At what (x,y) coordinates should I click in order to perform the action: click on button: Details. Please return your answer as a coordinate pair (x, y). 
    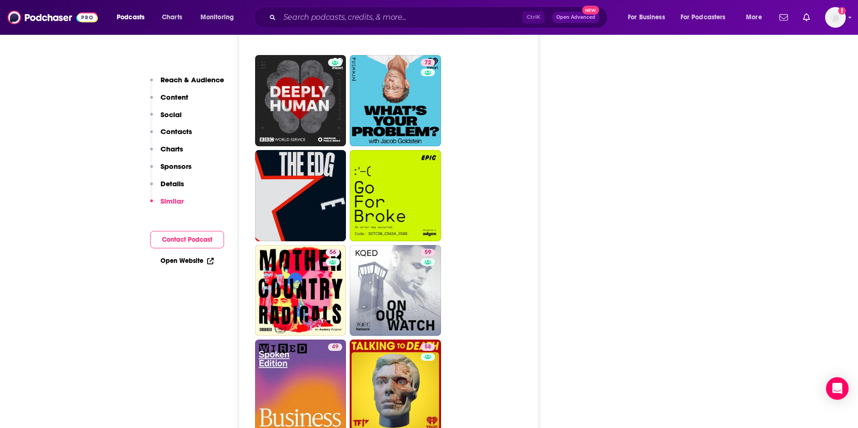
    Looking at the image, I should click on (167, 188).